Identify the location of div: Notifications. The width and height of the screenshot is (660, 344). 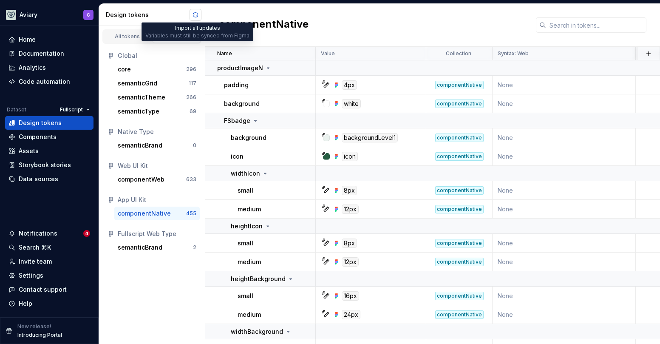
(38, 233).